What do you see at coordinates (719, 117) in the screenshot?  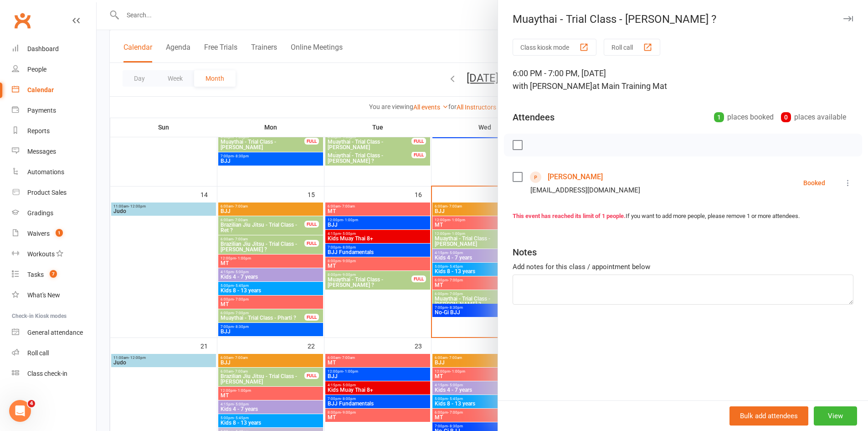 I see `div: 1` at bounding box center [719, 117].